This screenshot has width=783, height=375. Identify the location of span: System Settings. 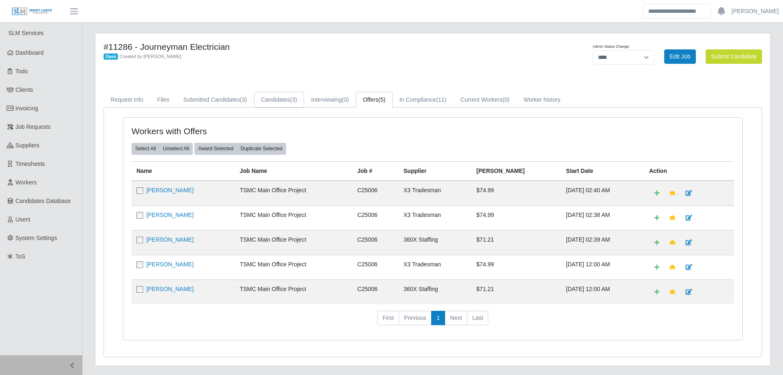
(36, 238).